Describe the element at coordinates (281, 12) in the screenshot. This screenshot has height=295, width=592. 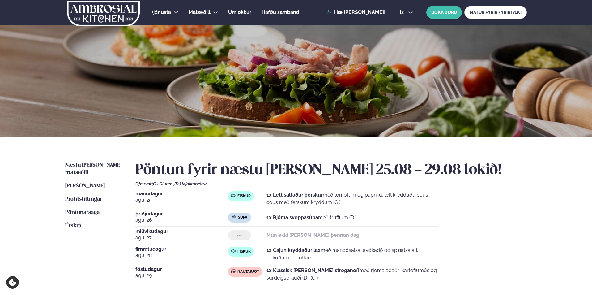
I see `a: Hafðu samband` at that location.